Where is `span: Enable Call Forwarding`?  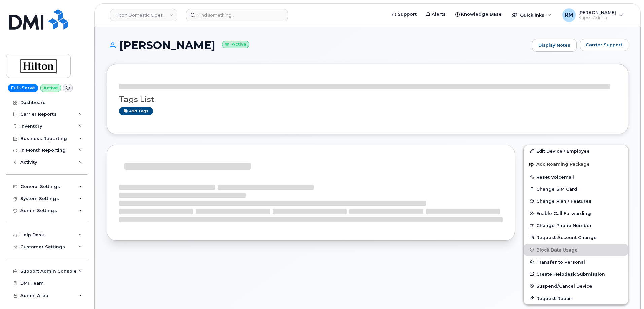
span: Enable Call Forwarding is located at coordinates (564, 214).